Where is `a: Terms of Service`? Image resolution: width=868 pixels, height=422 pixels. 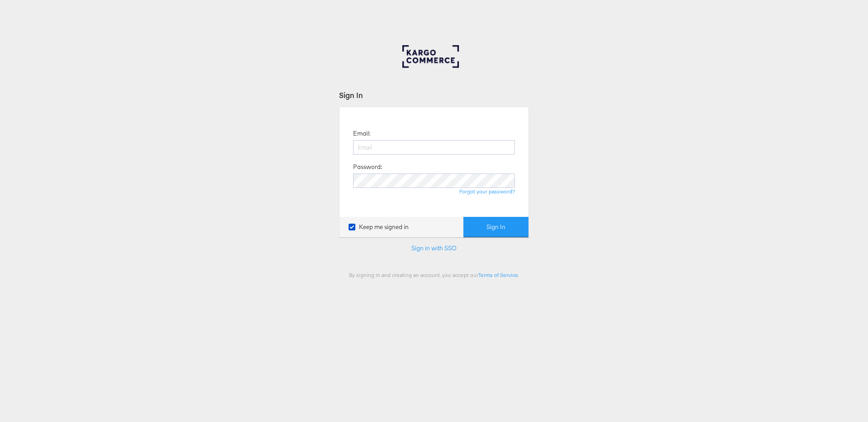
a: Terms of Service is located at coordinates (498, 275).